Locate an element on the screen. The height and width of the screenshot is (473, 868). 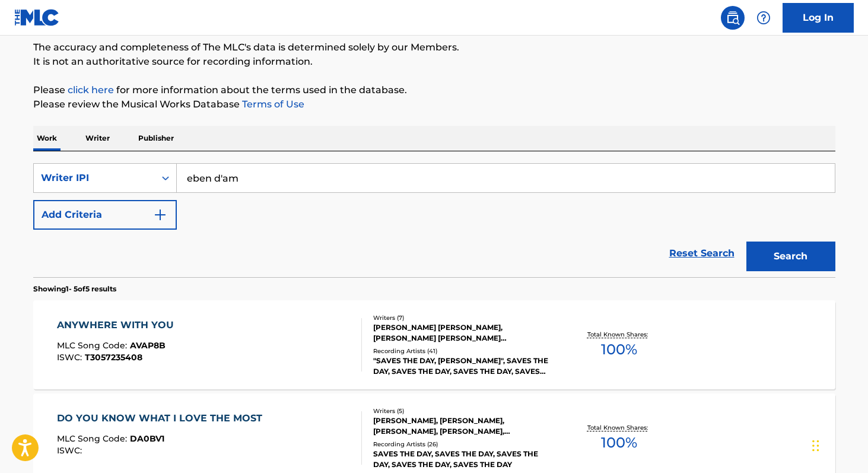
span: T3057235408 is located at coordinates (114, 357).